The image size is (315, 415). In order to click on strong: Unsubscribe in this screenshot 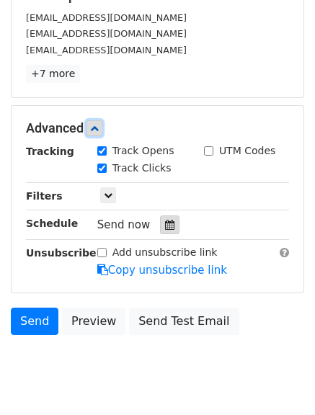, I will do `click(61, 253)`.